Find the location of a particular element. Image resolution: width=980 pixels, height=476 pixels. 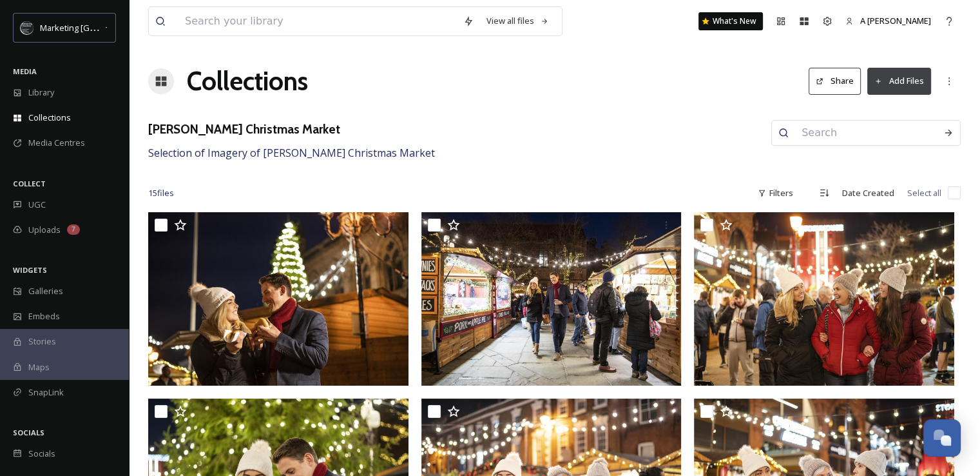

img: YISJ_Xmas-069.jpg is located at coordinates (279, 299).